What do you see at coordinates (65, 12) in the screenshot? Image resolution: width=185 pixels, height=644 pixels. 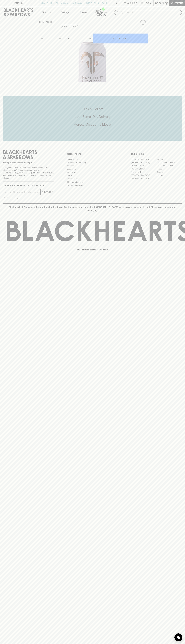 I see `a: Tastings` at bounding box center [65, 12].